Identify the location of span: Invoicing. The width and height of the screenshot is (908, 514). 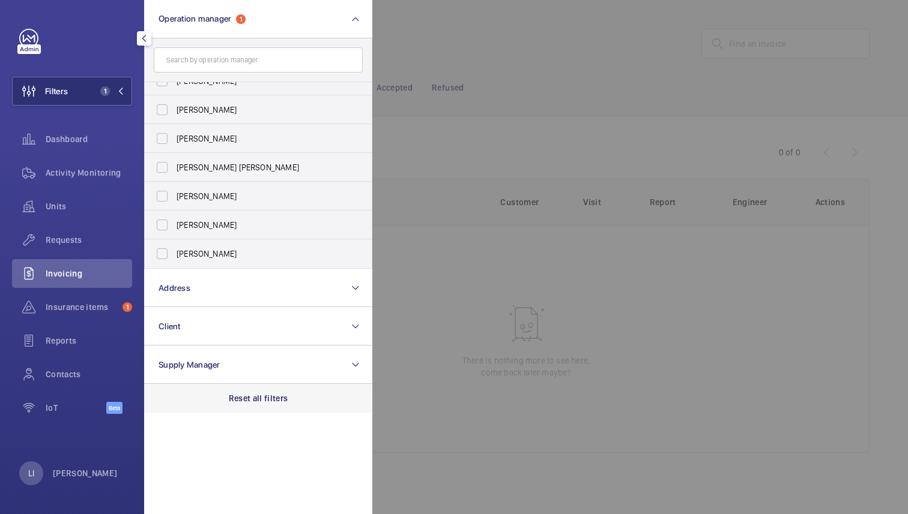
(89, 274).